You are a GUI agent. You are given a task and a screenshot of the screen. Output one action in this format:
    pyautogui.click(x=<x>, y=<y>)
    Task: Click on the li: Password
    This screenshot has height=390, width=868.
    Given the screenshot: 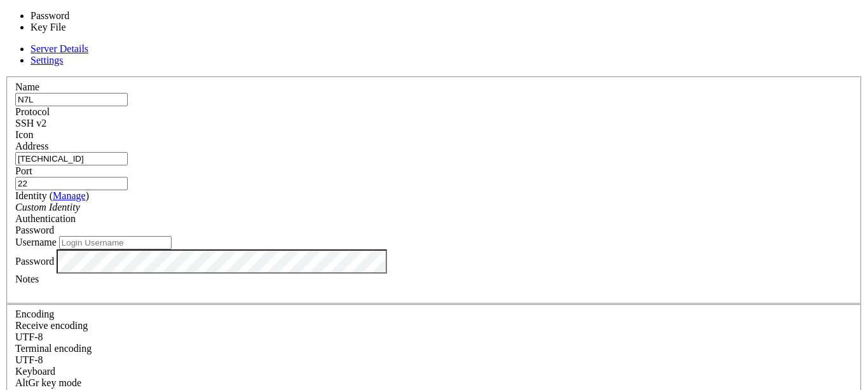 What is the action you would take?
    pyautogui.click(x=82, y=16)
    